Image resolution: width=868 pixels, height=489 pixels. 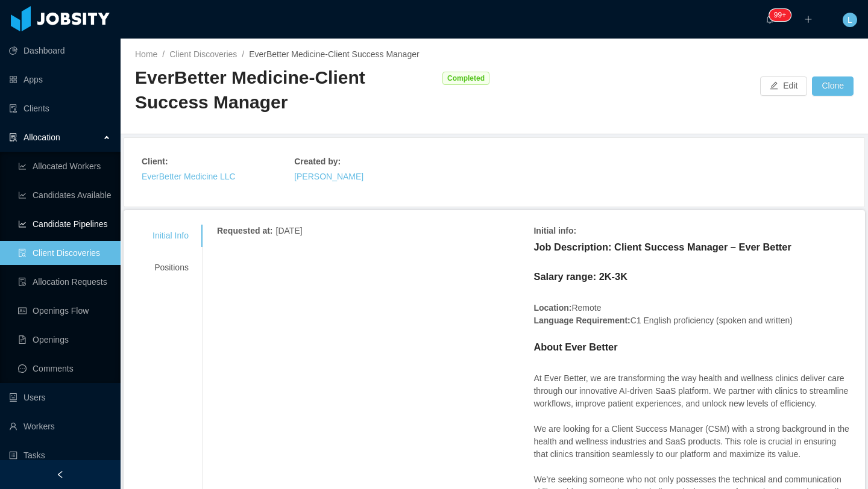 What do you see at coordinates (832, 86) in the screenshot?
I see `button: Clone` at bounding box center [832, 86].